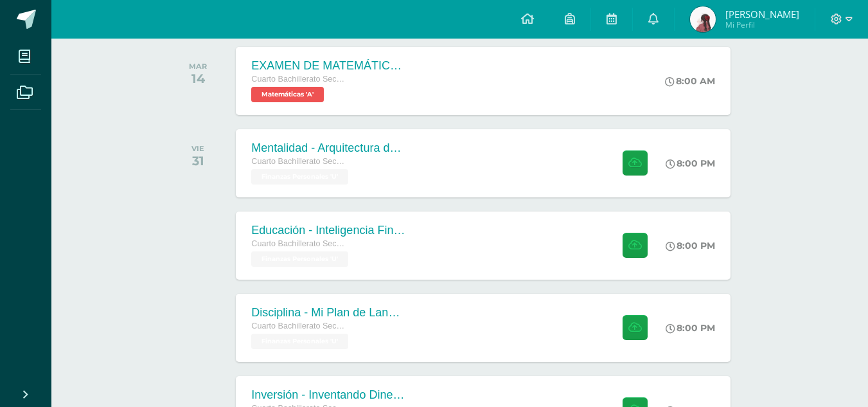 The height and width of the screenshot is (407, 868). I want to click on div: MAR, so click(197, 66).